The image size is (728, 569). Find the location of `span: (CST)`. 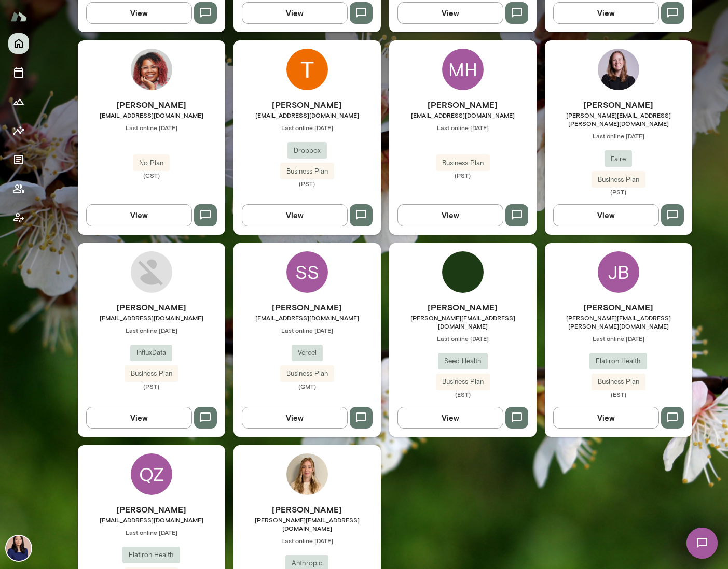

span: (CST) is located at coordinates (152, 175).